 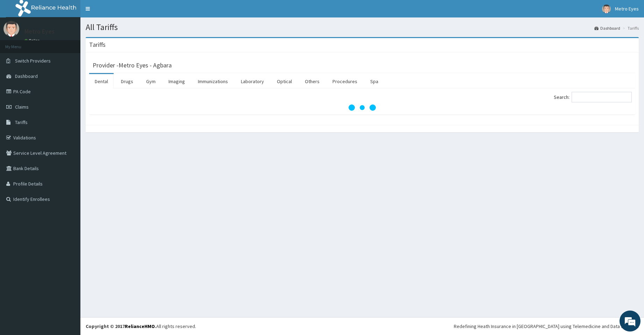 I want to click on a: Gym, so click(x=151, y=81).